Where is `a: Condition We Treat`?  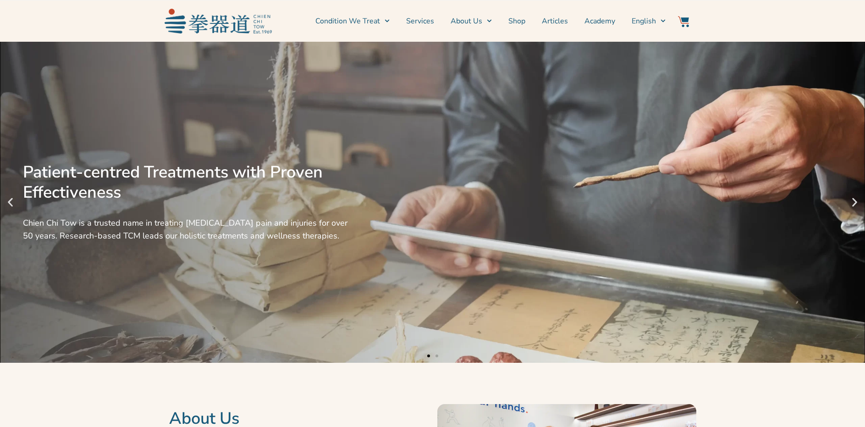
a: Condition We Treat is located at coordinates (353, 21).